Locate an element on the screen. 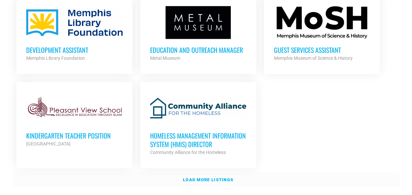 Image resolution: width=412 pixels, height=195 pixels. a: Homeless Management Information System (HMIS) Director Community Alliance for the Homeless is located at coordinates (198, 124).